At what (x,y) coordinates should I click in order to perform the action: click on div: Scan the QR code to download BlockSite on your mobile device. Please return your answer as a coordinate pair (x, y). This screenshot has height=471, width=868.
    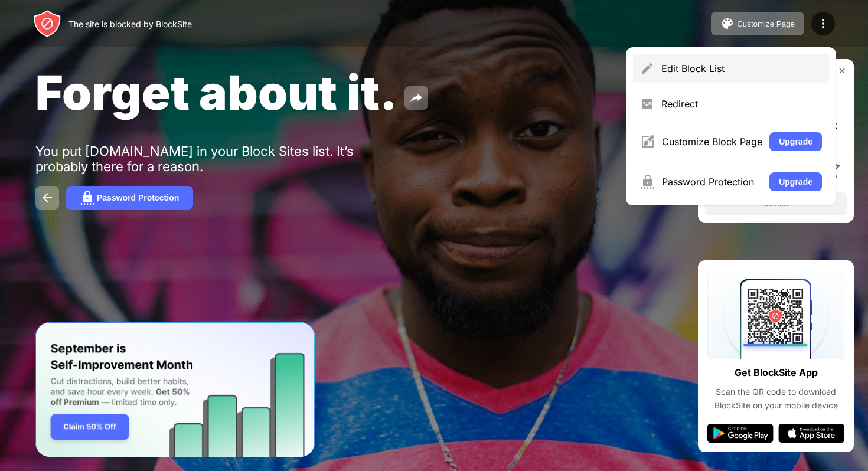
    Looking at the image, I should click on (776, 399).